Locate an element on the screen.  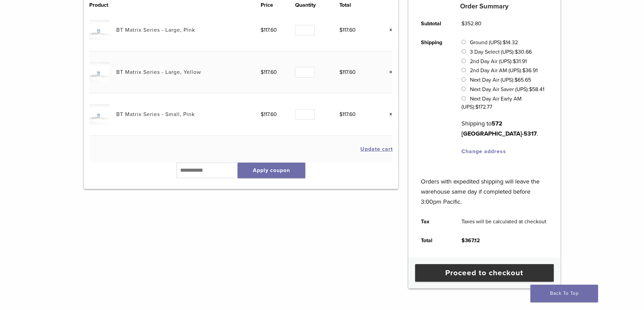
bdi: 31.91 is located at coordinates (519, 62).